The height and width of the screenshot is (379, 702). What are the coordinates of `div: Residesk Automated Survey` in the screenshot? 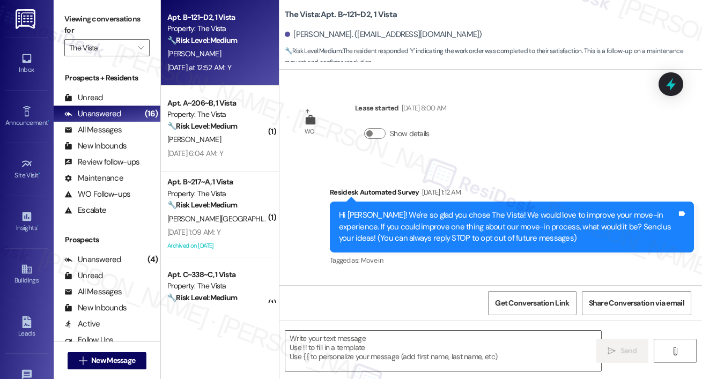 It's located at (512, 194).